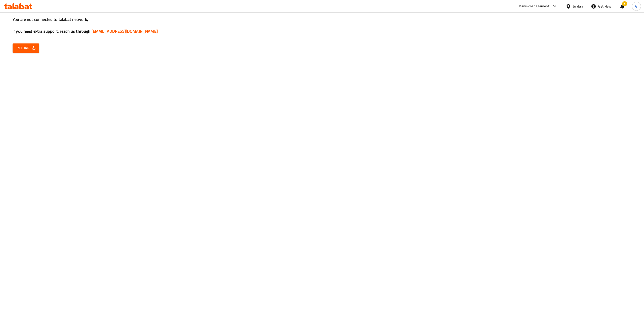 The width and height of the screenshot is (644, 317). Describe the element at coordinates (636, 6) in the screenshot. I see `span: G` at that location.